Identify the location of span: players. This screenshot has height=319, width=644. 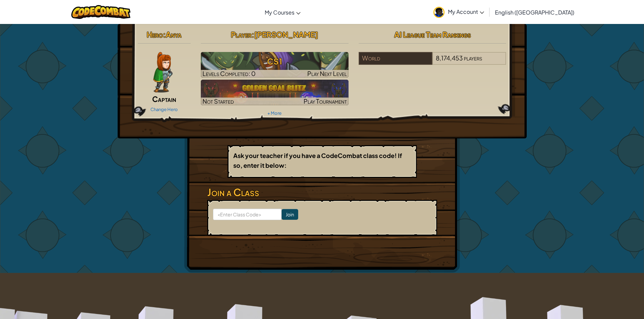
(473, 58).